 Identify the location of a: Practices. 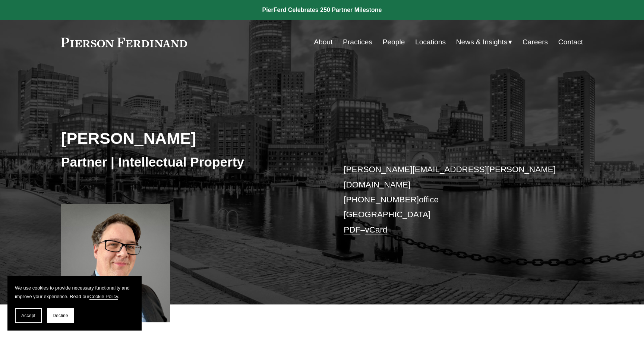
(358, 42).